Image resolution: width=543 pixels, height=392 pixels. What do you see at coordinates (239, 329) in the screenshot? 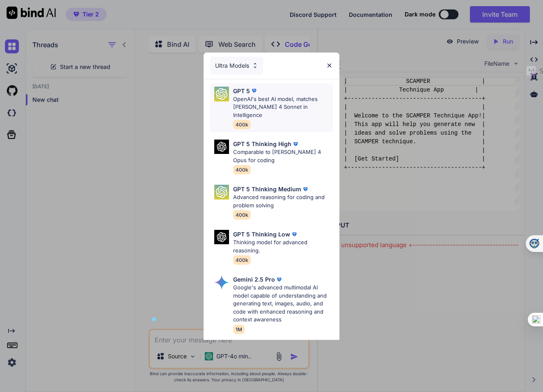
I see `span: 1M` at bounding box center [239, 329].